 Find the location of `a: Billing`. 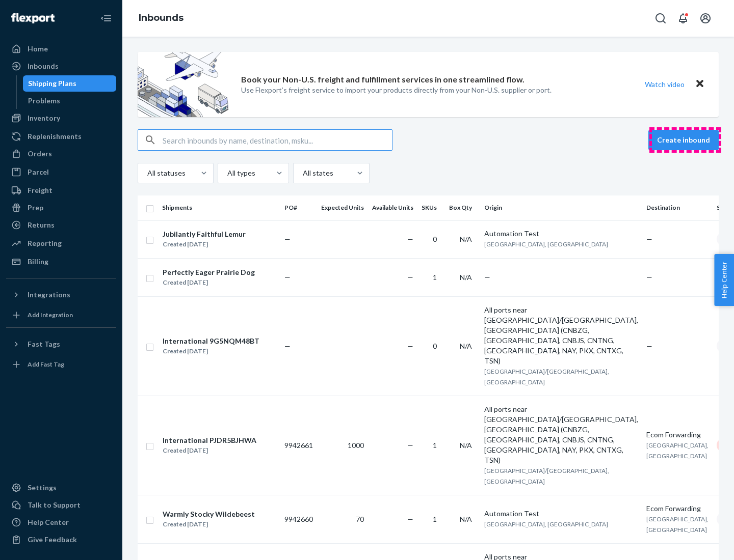

a: Billing is located at coordinates (61, 262).